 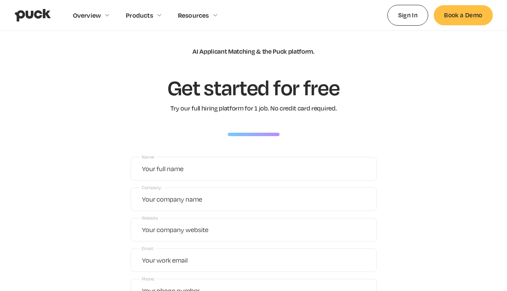 What do you see at coordinates (254, 168) in the screenshot?
I see `input: Your full name` at bounding box center [254, 168].